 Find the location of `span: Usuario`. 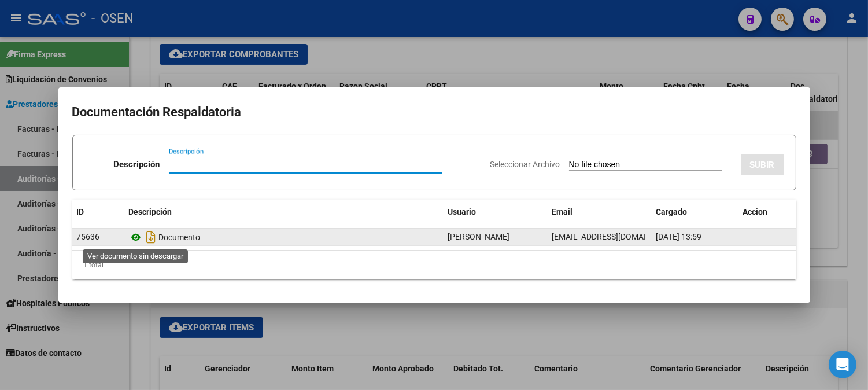

span: Usuario is located at coordinates (462, 211).